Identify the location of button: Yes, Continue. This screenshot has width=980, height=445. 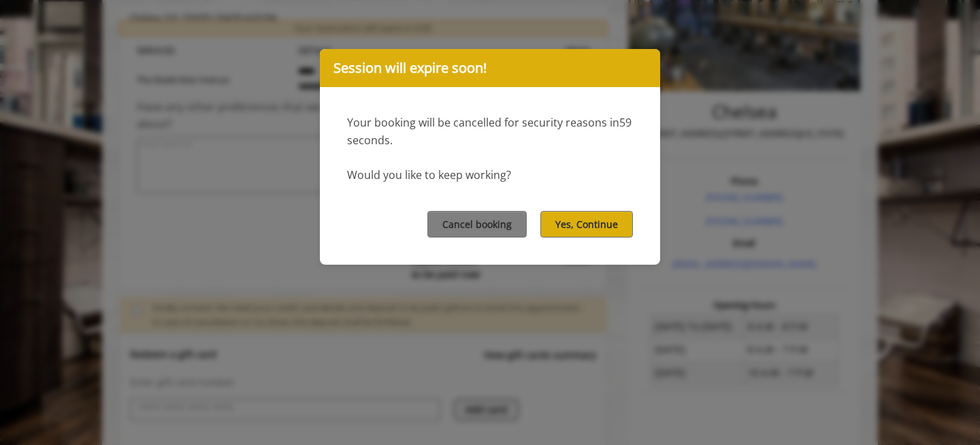
(587, 224).